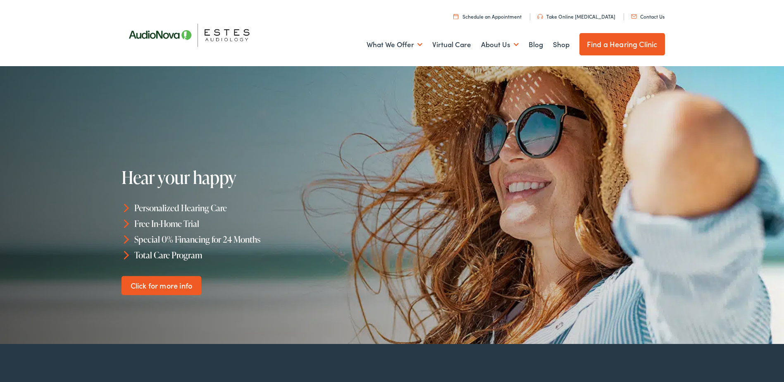 The height and width of the screenshot is (382, 784). What do you see at coordinates (561, 45) in the screenshot?
I see `a: Shop` at bounding box center [561, 45].